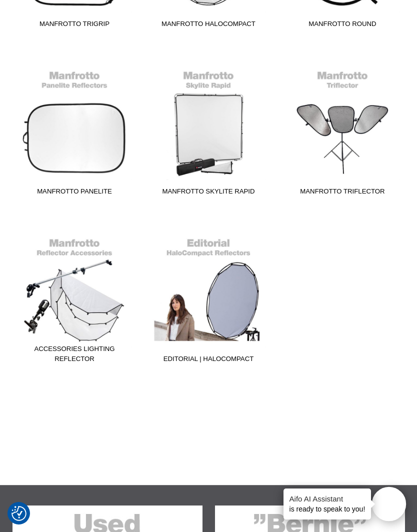 Image resolution: width=417 pixels, height=532 pixels. Describe the element at coordinates (327, 504) in the screenshot. I see `div: is ready to speak to you!` at that location.